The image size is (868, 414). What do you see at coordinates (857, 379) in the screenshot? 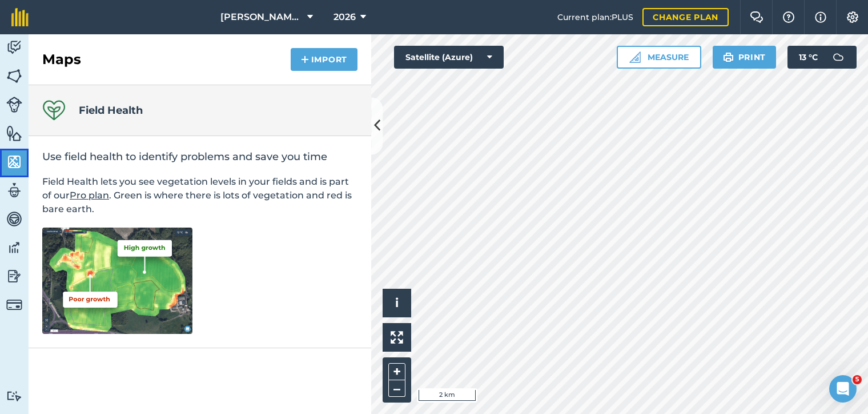
I see `span: 5` at bounding box center [857, 379].